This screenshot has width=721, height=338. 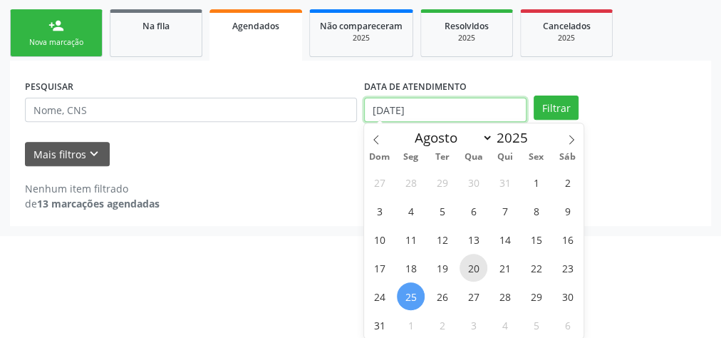 I want to click on span: Seg, so click(x=411, y=157).